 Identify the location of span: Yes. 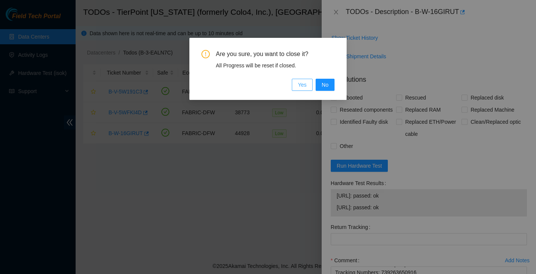
(302, 85).